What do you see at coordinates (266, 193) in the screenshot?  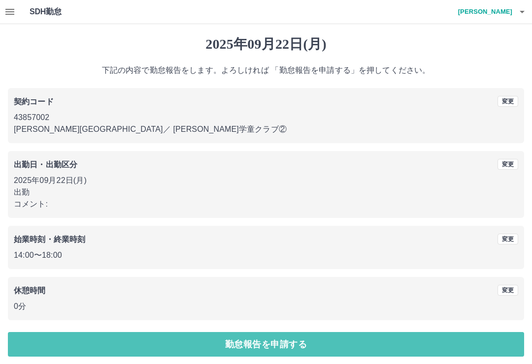 I see `p: 出勤` at bounding box center [266, 193].